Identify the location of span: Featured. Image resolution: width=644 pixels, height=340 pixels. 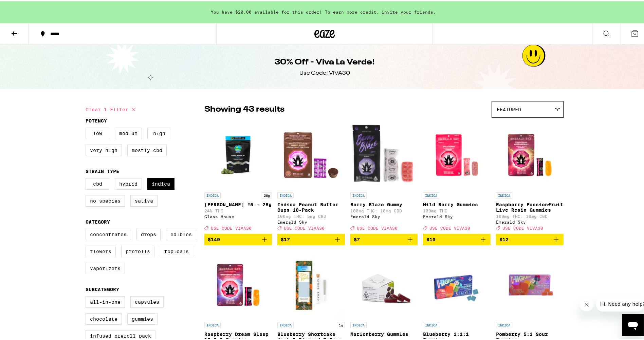
(509, 108).